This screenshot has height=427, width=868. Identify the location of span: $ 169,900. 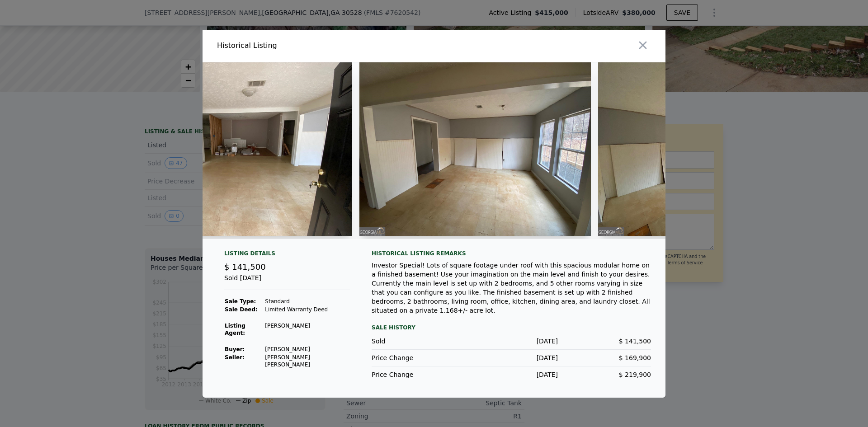
(635, 358).